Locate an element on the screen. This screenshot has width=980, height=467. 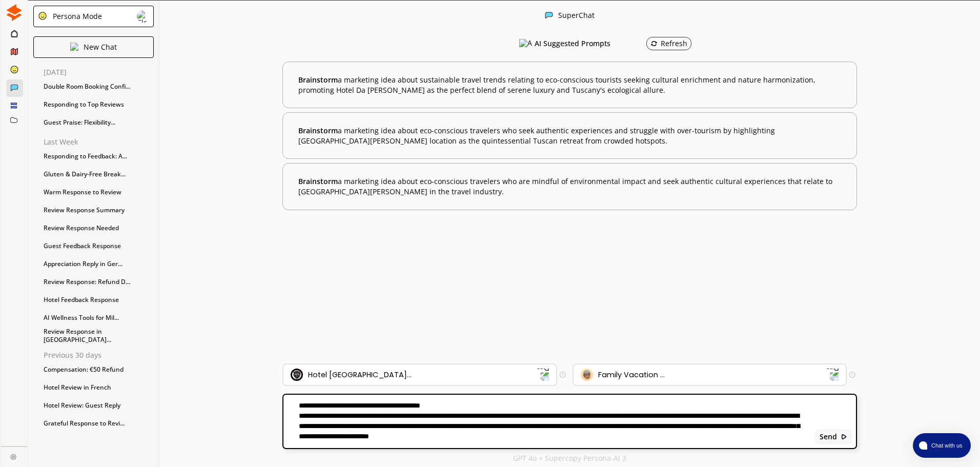
div: Double Room Booking Confi... is located at coordinates (99, 87).